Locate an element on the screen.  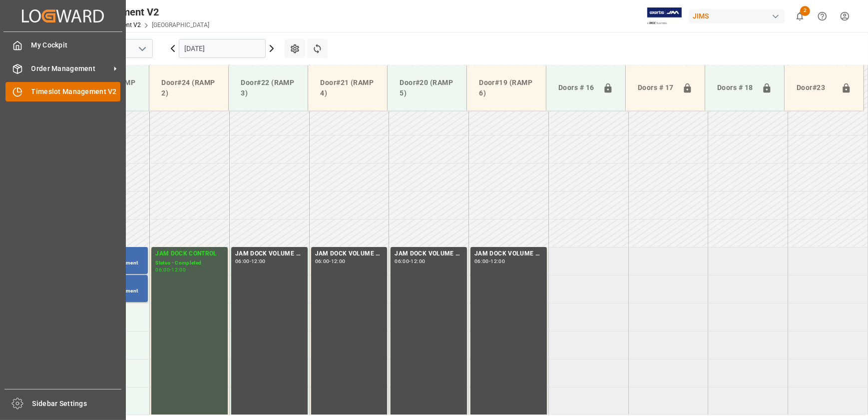
div: Door#22 (RAMP 3) is located at coordinates (268, 88).